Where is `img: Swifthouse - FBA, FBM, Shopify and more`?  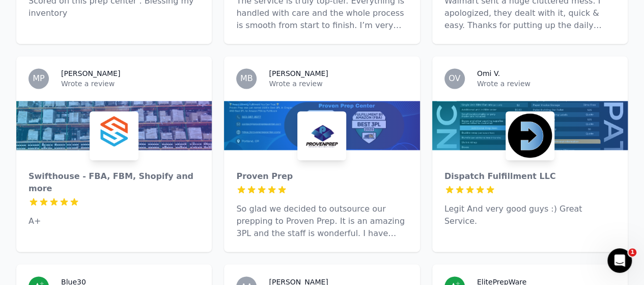 img: Swifthouse - FBA, FBM, Shopify and more is located at coordinates (114, 135).